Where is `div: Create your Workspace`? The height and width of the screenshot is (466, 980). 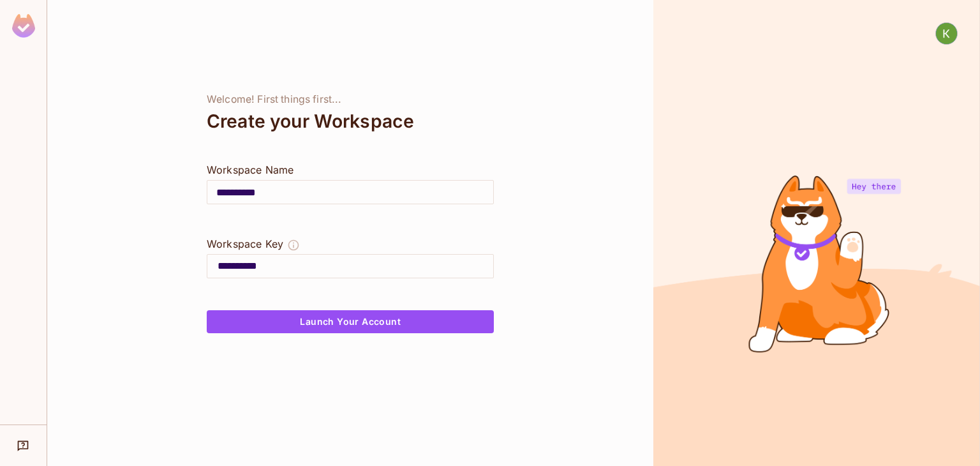
div: Create your Workspace is located at coordinates (350, 121).